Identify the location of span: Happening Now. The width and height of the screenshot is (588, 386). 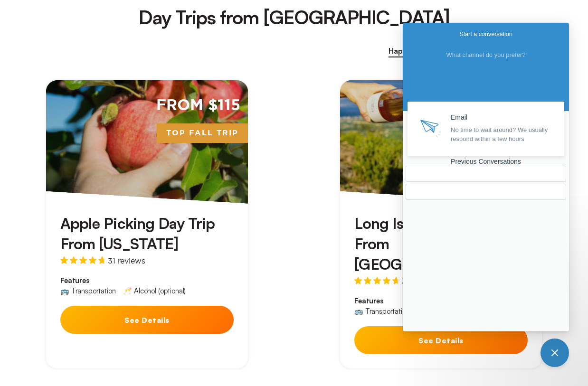
(417, 51).